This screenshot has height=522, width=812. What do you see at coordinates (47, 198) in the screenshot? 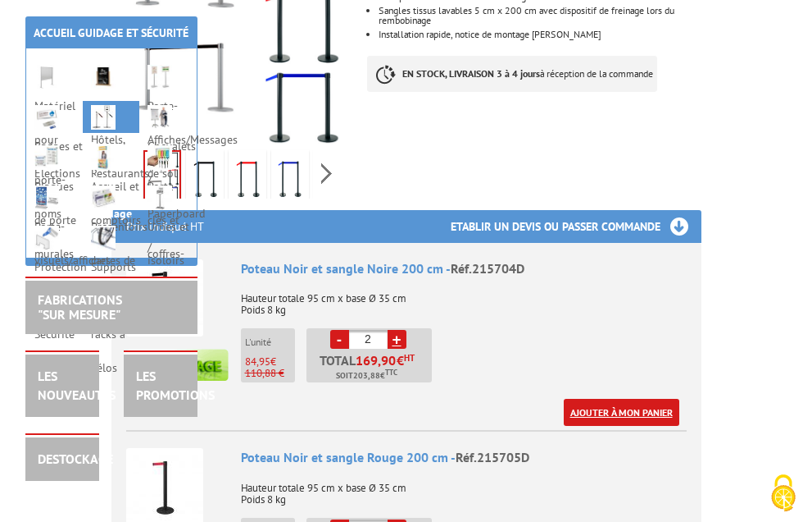
I see `img: Porte-visuels/affiches comptoirs` at bounding box center [47, 198].